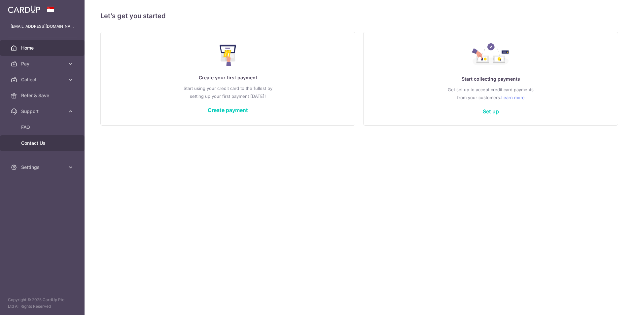  Describe the element at coordinates (43, 80) in the screenshot. I see `span: Collect` at that location.